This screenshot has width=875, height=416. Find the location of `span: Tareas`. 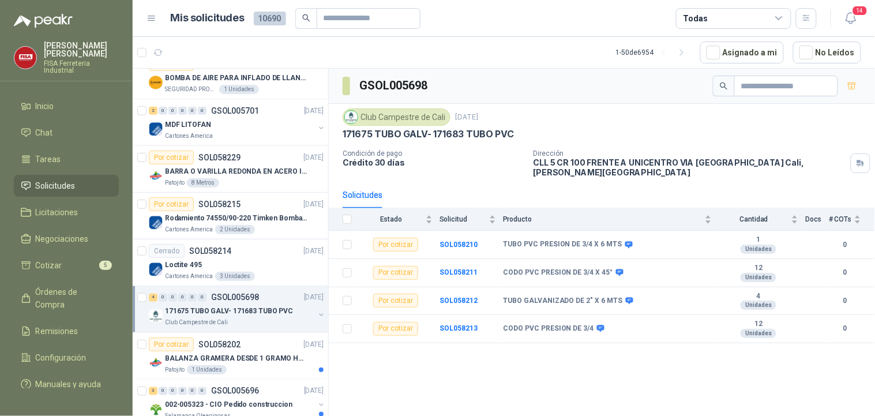

span: Tareas is located at coordinates (48, 159).